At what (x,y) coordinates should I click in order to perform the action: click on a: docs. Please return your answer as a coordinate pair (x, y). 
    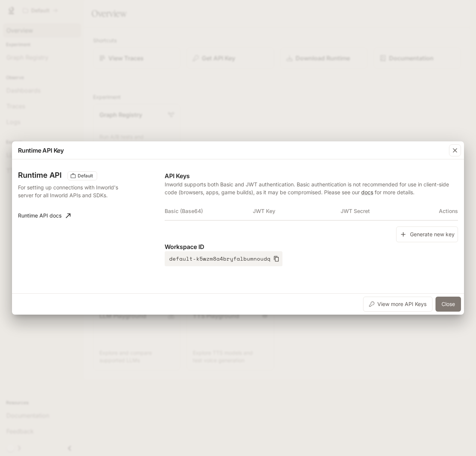
    Looking at the image, I should click on (367, 192).